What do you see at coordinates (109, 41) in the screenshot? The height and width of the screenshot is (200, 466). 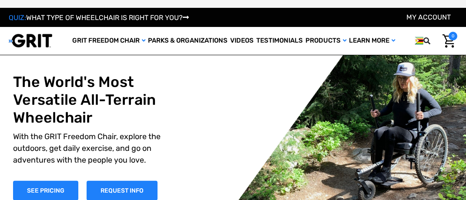 I see `a: GRIT Freedom Chair` at bounding box center [109, 41].